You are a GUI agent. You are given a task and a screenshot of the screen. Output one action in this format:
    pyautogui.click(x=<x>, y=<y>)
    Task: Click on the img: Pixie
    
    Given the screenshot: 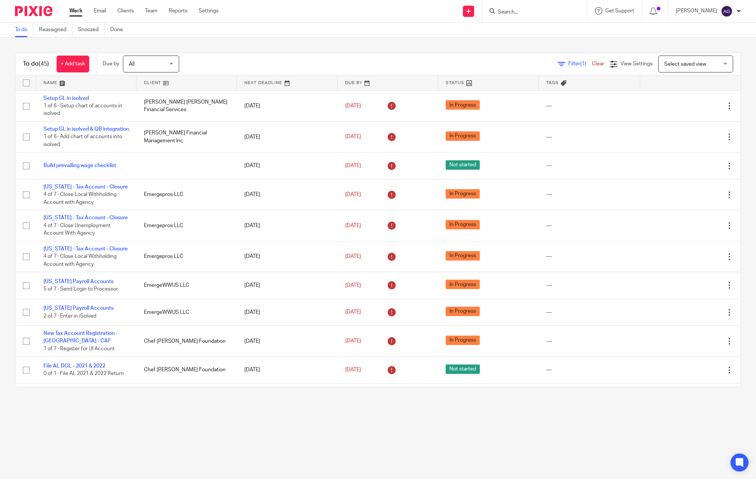 What is the action you would take?
    pyautogui.click(x=34, y=11)
    